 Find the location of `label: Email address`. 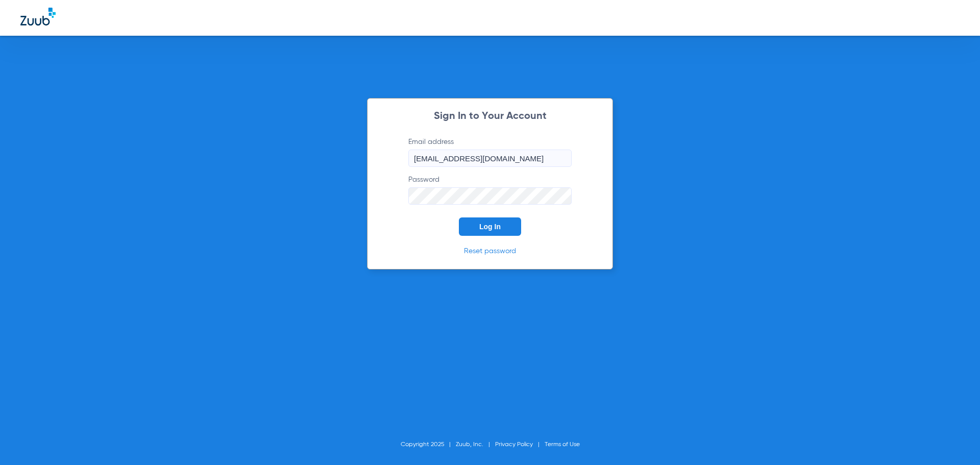

label: Email address is located at coordinates (490, 152).